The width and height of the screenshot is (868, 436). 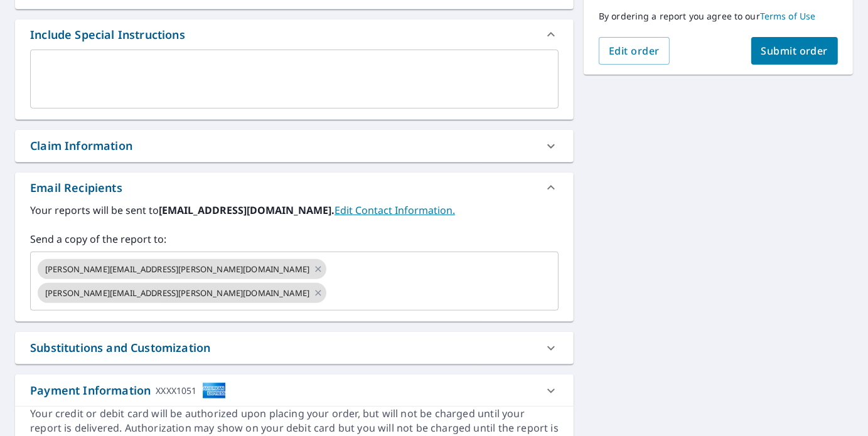 I want to click on span: Submit order, so click(x=795, y=51).